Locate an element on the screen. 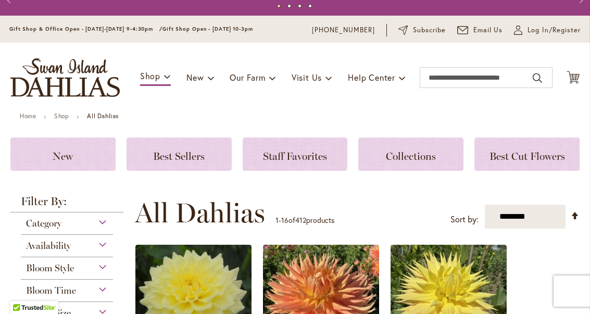 This screenshot has height=314, width=590. span: Staff Favorites is located at coordinates (295, 156).